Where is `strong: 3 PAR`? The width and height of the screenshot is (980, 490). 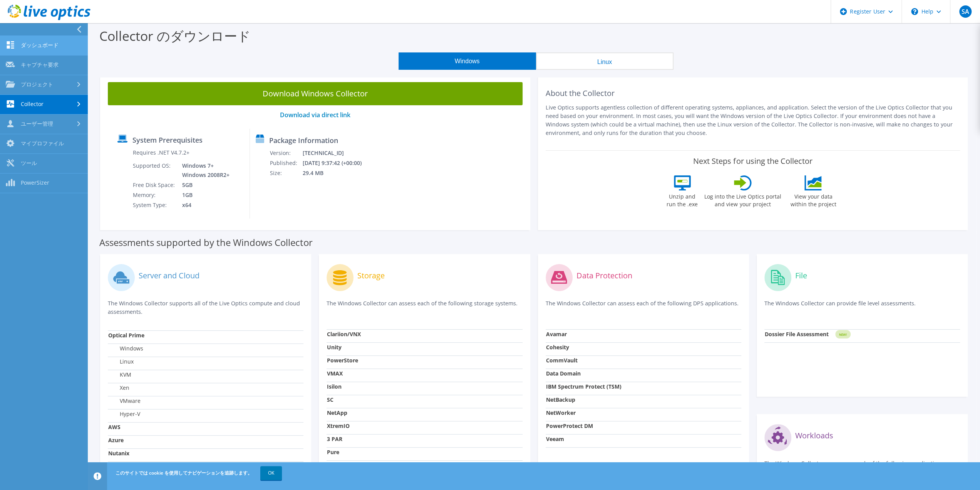
strong: 3 PAR is located at coordinates (335, 439).